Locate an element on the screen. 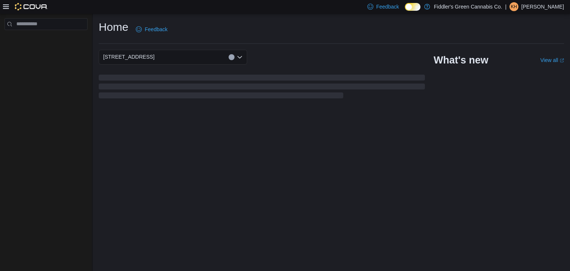 This screenshot has width=570, height=271. span: KH is located at coordinates (514, 7).